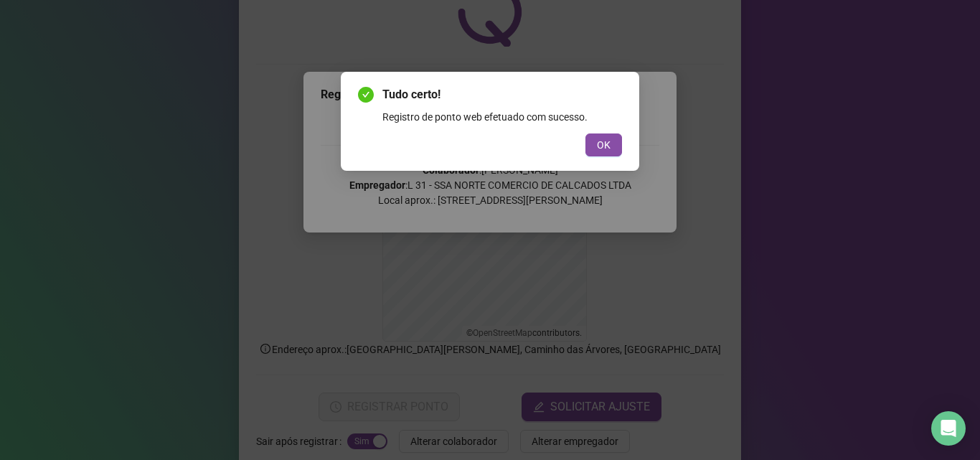  What do you see at coordinates (502, 117) in the screenshot?
I see `div: Registro de ponto web efetuado com sucesso.` at bounding box center [502, 117].